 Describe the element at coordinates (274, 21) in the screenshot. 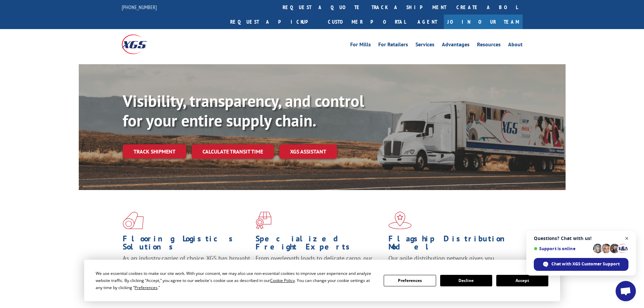

I see `a: Request a pickup` at that location.